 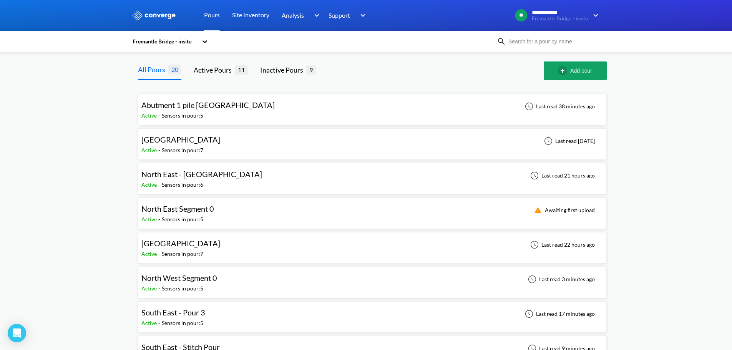 I want to click on div: Last read 21 hours ago, so click(x=561, y=176).